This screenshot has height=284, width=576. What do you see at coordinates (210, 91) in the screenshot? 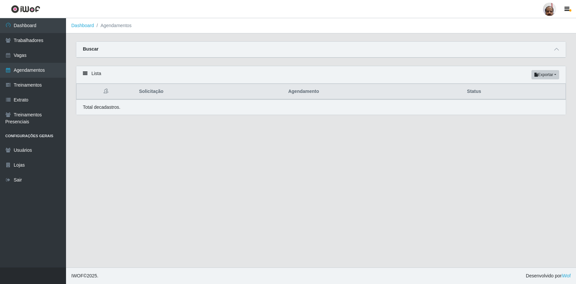
I see `th: Solicitação` at bounding box center [210, 91].